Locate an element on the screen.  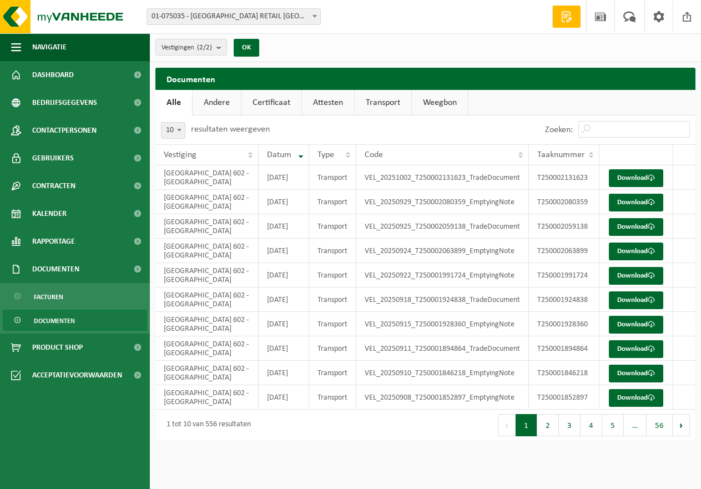
td: VEL_20250925_T250002059138_TradeDocument is located at coordinates (442, 226).